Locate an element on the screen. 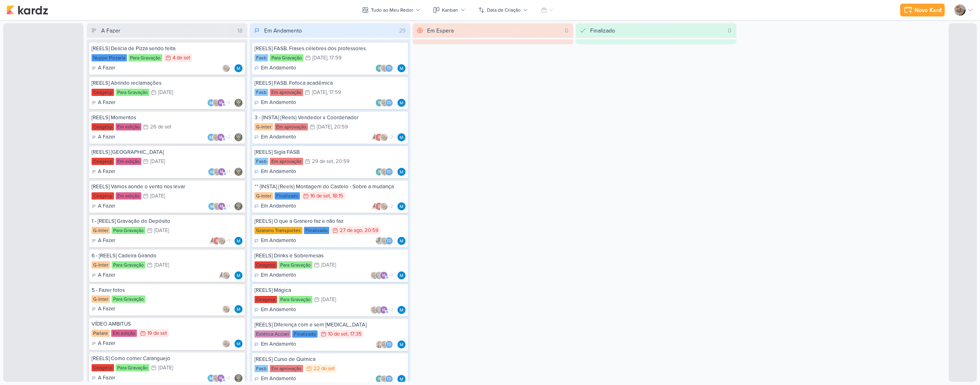 The height and width of the screenshot is (385, 980). div: Nuppe Pizzaria is located at coordinates (109, 58).